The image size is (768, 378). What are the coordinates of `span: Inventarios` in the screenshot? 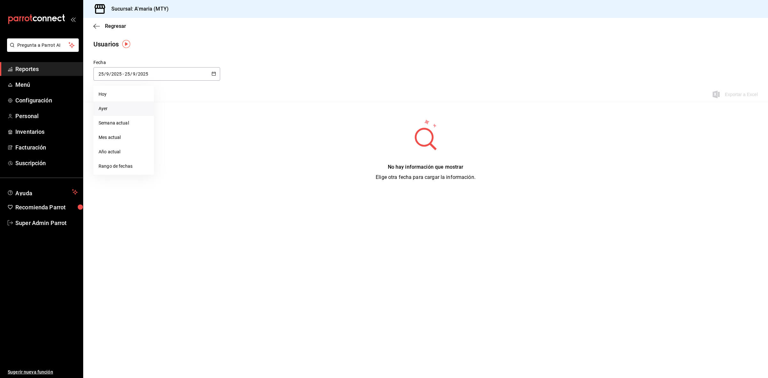 It's located at (46, 132).